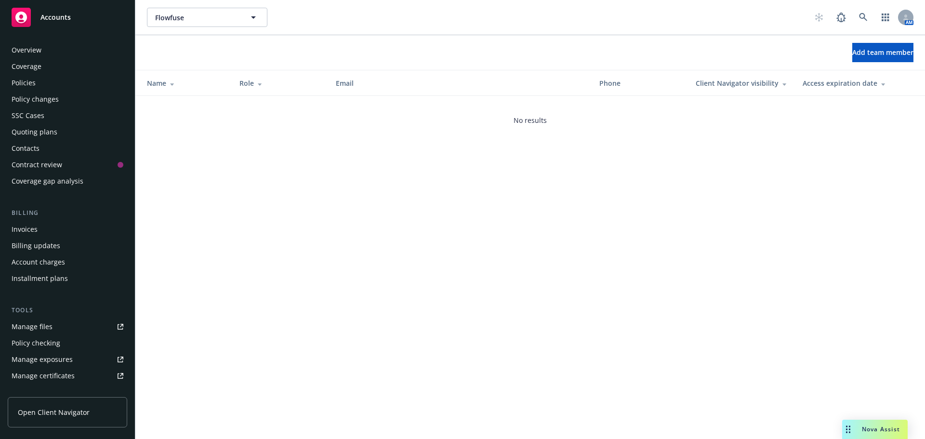 This screenshot has width=925, height=439. I want to click on a: Installment plans, so click(67, 278).